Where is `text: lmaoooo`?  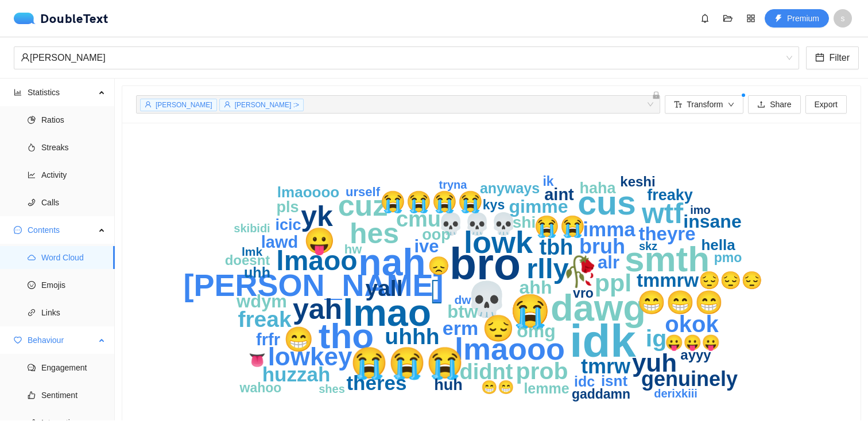
text: lmaoooo is located at coordinates (309, 192).